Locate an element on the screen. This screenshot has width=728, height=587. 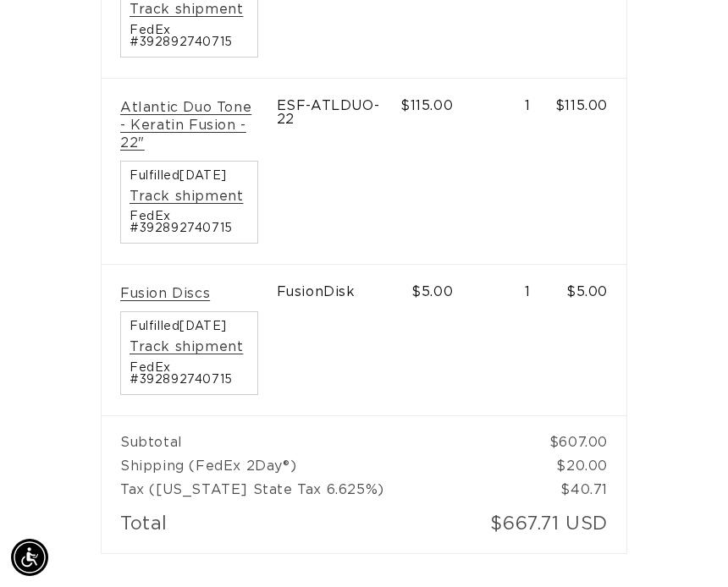
div: Chat Widget is located at coordinates (686, 547).